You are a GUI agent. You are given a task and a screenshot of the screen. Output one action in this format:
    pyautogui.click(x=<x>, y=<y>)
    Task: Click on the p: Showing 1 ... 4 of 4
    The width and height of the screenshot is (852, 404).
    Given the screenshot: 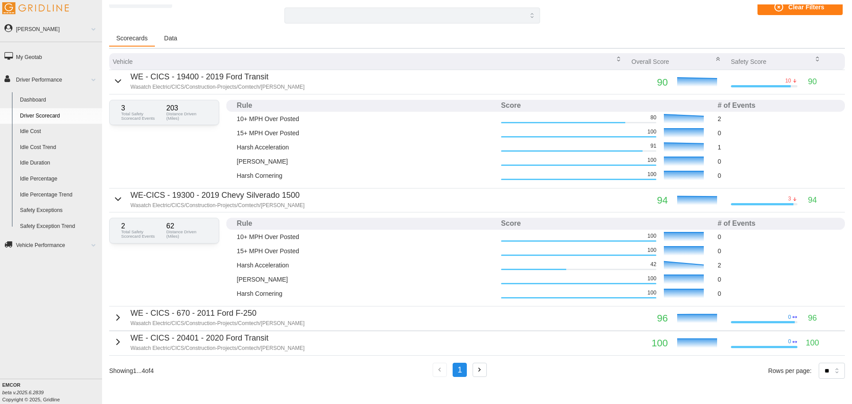 What is the action you would take?
    pyautogui.click(x=131, y=371)
    